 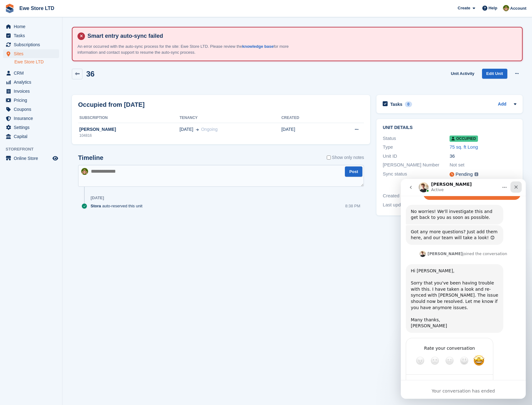 I want to click on span: Capital, so click(x=33, y=137).